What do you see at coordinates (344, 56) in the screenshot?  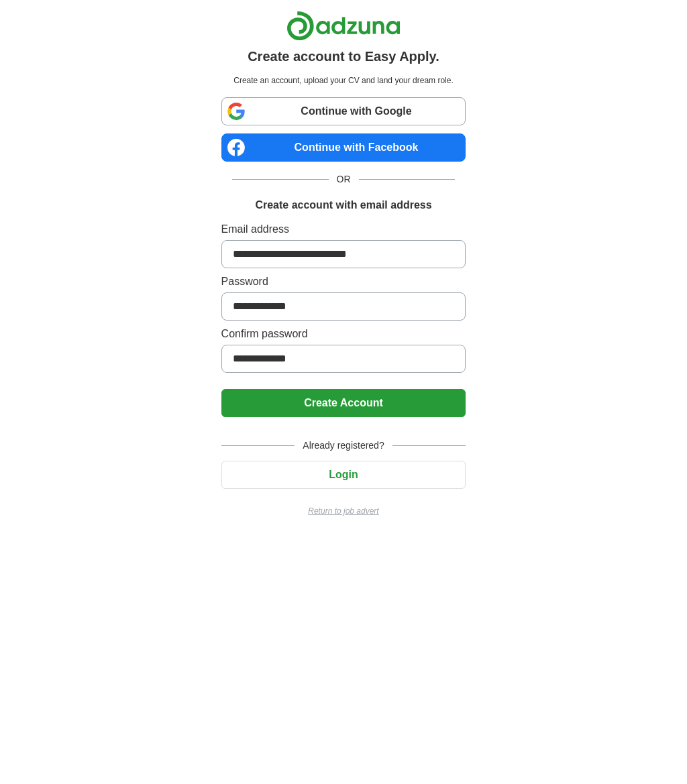 I see `h1: Create account to Easy Apply.` at bounding box center [344, 56].